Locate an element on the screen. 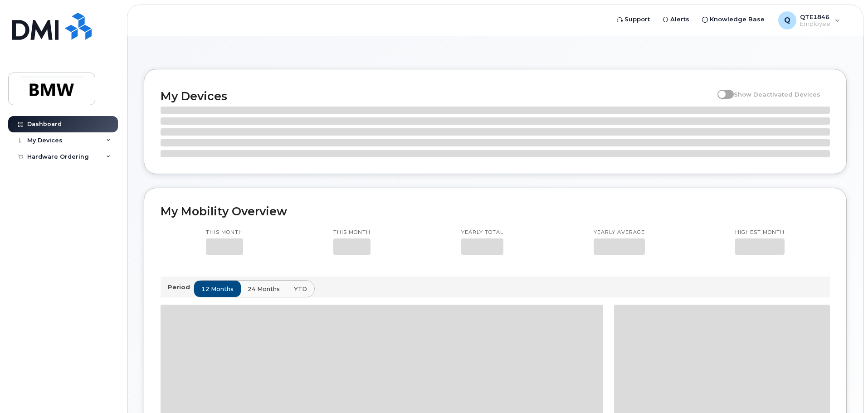  span: 24 months is located at coordinates (263, 288).